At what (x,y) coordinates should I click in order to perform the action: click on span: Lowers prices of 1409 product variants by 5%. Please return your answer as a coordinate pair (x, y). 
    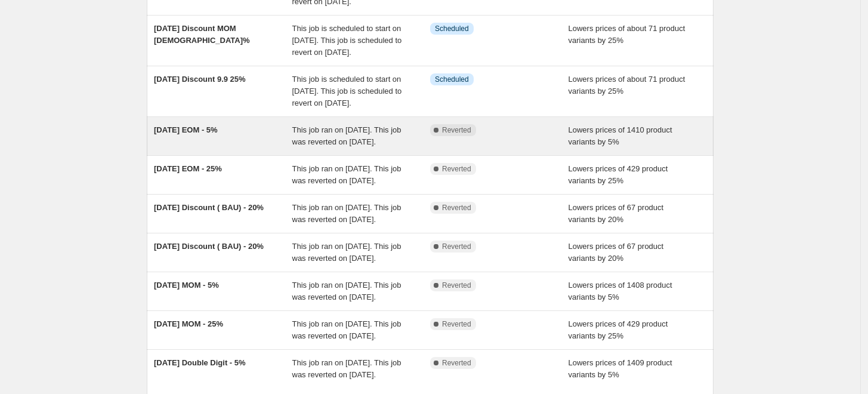
    Looking at the image, I should click on (620, 368).